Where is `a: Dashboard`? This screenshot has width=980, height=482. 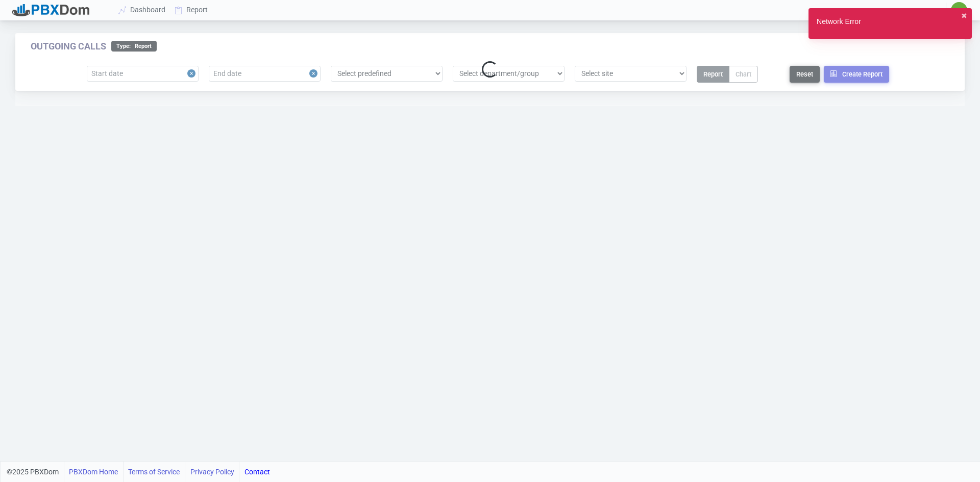
a: Dashboard is located at coordinates (142, 10).